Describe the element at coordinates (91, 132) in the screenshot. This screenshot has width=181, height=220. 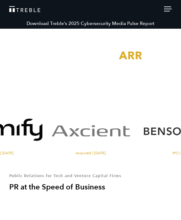
I see `a: Visit the Axcient website` at that location.